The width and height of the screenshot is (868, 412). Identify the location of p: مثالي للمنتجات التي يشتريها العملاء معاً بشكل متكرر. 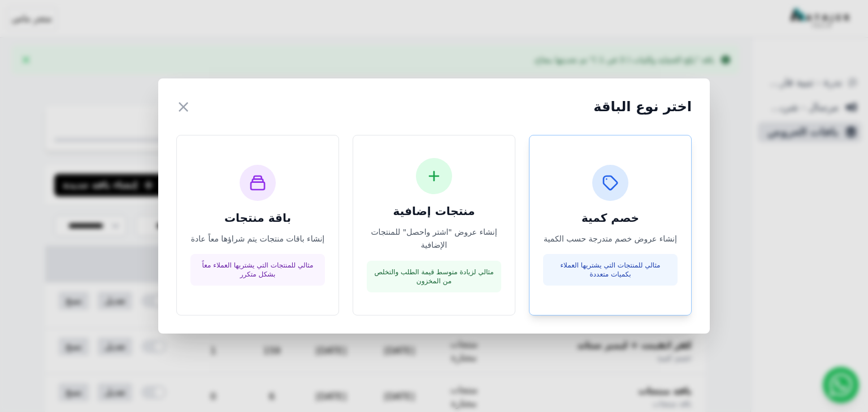
(258, 270).